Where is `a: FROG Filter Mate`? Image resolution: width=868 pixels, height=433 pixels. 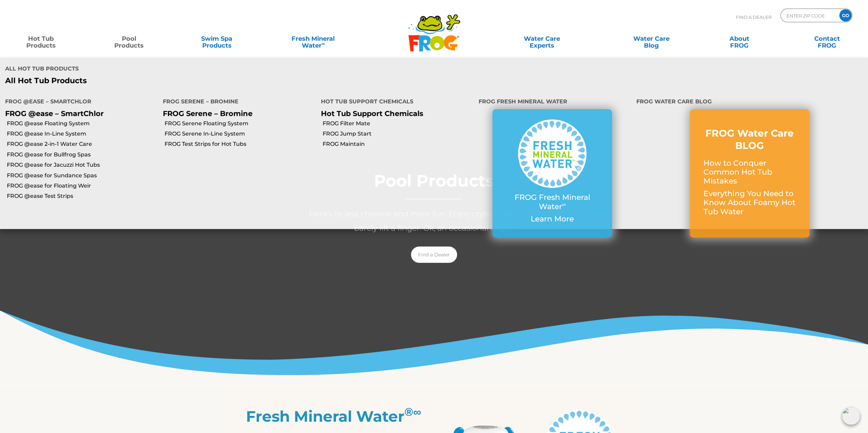
a: FROG Filter Mate is located at coordinates (398, 123).